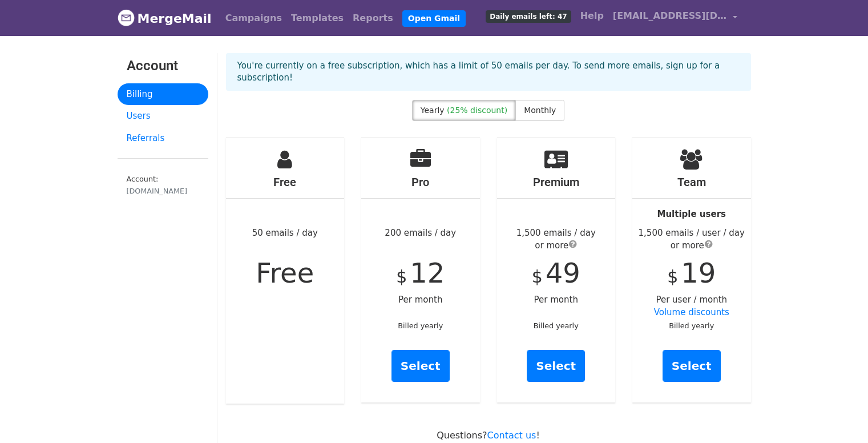 The height and width of the screenshot is (443, 868). What do you see at coordinates (512, 435) in the screenshot?
I see `a: Contact us` at bounding box center [512, 435].